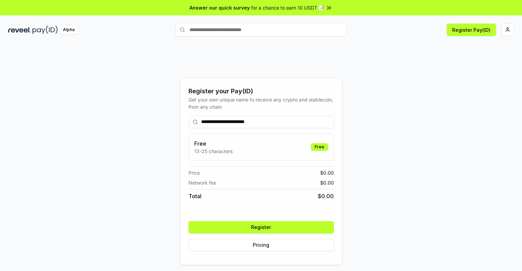 This screenshot has height=271, width=522. Describe the element at coordinates (19, 30) in the screenshot. I see `img: reveel_dark` at that location.